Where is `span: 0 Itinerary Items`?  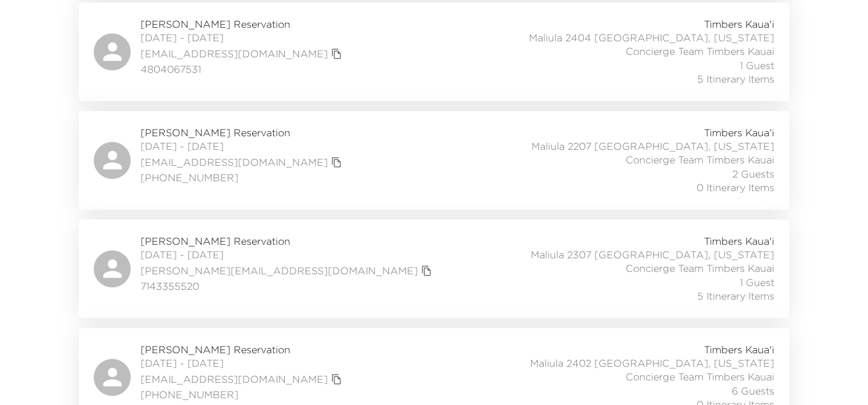 span: 0 Itinerary Items is located at coordinates (735, 187).